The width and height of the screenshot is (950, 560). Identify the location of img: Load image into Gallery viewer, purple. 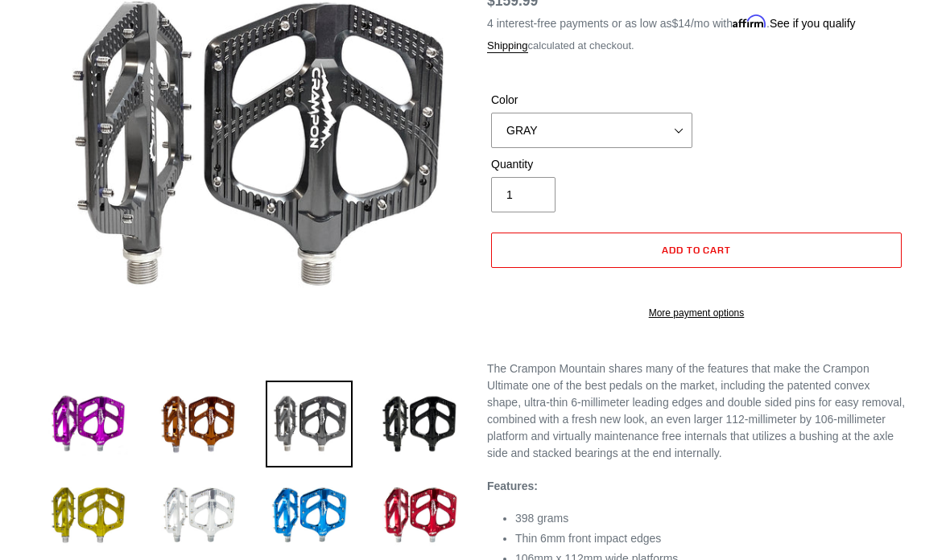
(87, 424).